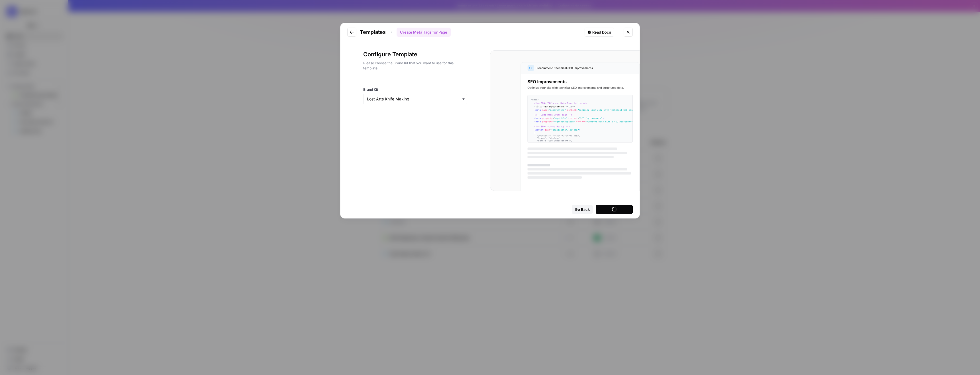 This screenshot has height=375, width=980. Describe the element at coordinates (415, 99) in the screenshot. I see `input: Lost Arts Knife Making` at that location.